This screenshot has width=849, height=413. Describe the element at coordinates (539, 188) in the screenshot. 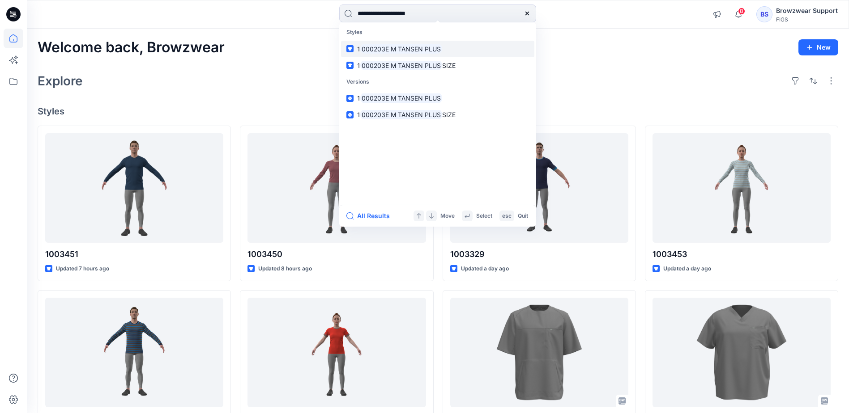

I see `a: 1003329` at that location.